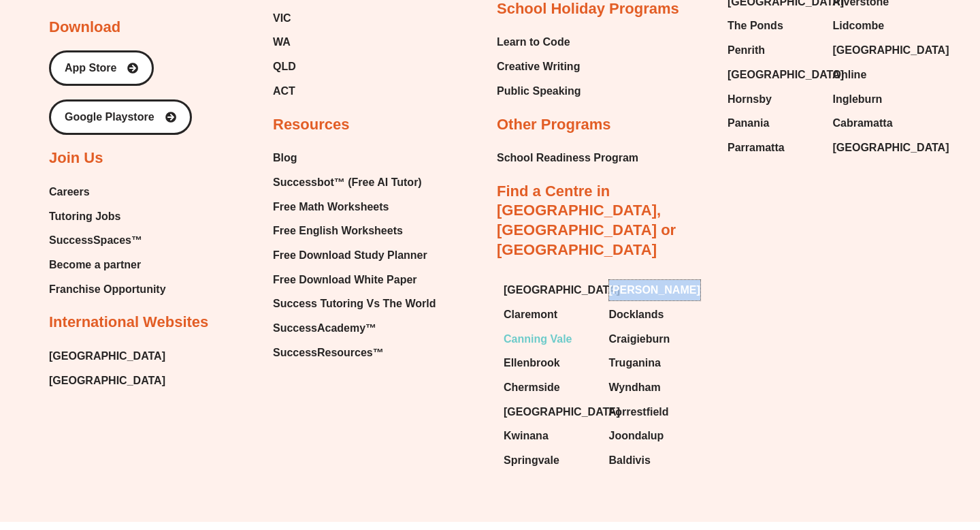 This screenshot has height=530, width=980. Describe the element at coordinates (331, 42) in the screenshot. I see `a: WA` at that location.